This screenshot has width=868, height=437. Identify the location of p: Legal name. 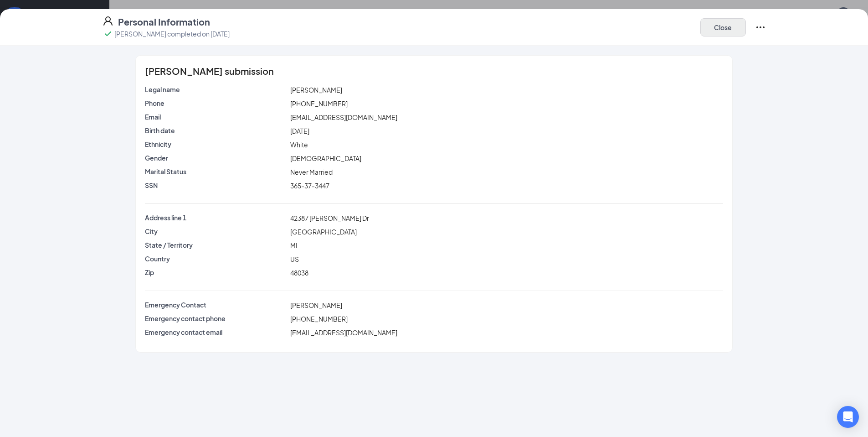
(215, 89).